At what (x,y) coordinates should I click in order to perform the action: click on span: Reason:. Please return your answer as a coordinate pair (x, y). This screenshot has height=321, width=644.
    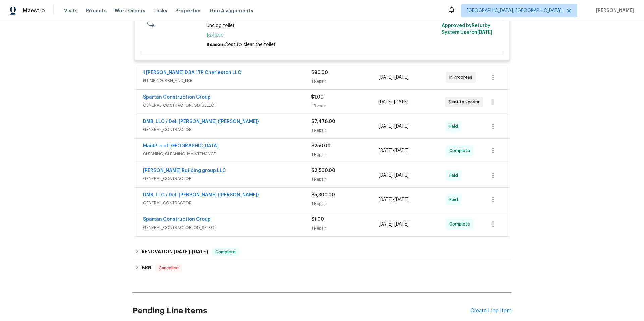
    Looking at the image, I should click on (215, 45).